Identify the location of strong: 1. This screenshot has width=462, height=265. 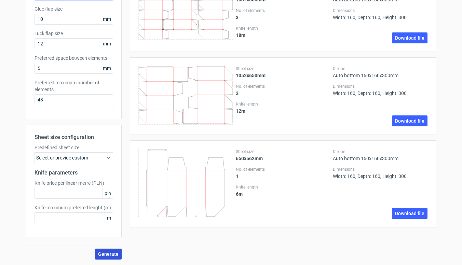
(237, 176).